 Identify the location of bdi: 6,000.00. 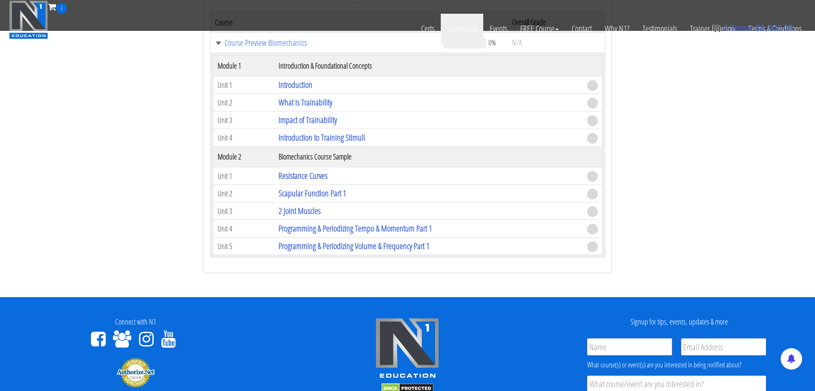
(774, 28).